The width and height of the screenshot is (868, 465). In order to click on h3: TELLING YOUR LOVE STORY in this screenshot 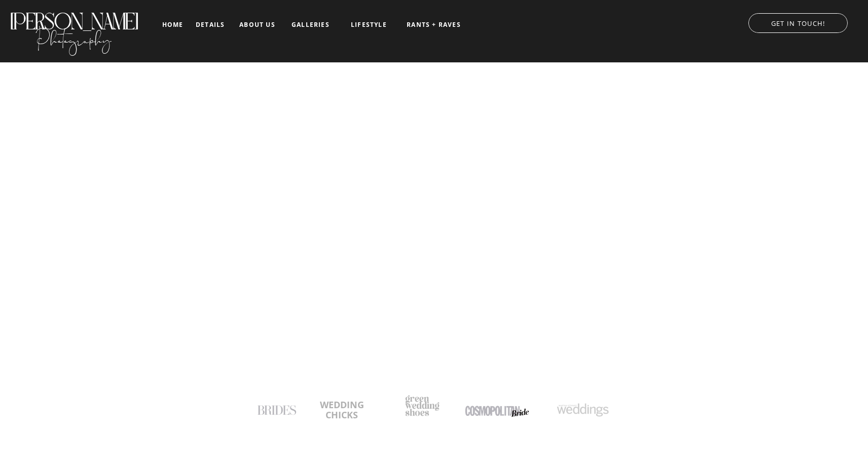, I will do `click(434, 248)`.